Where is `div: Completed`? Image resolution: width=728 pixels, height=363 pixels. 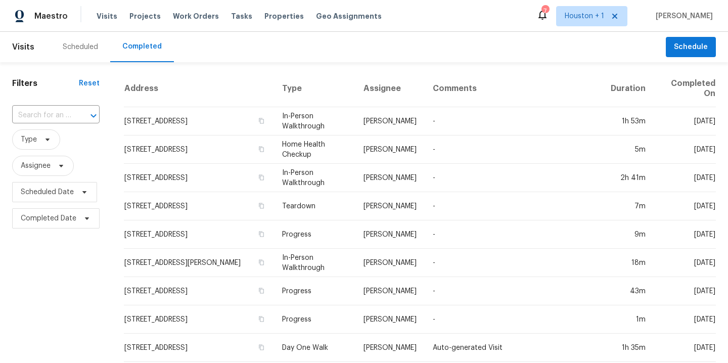
div: Completed is located at coordinates (142, 46).